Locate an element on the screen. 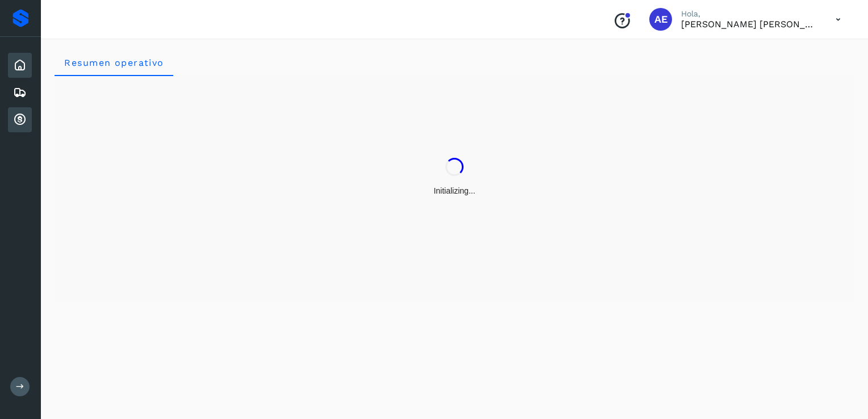  p: AARON EDUARDO GOMEZ ULLOA is located at coordinates (749, 24).